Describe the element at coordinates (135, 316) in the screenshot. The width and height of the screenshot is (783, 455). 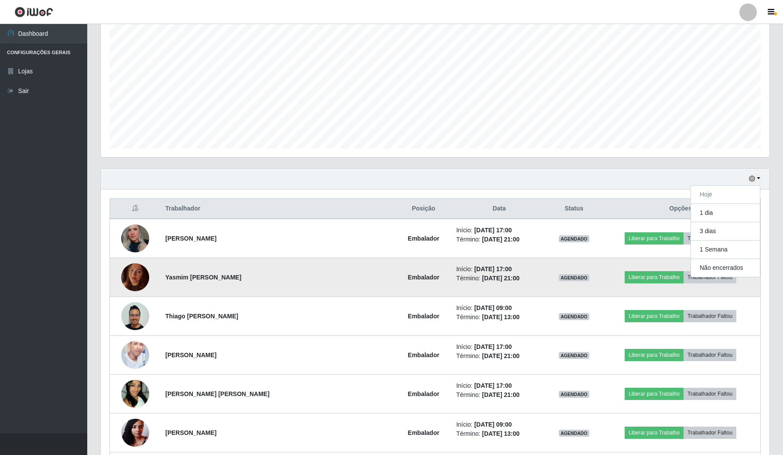
I see `img: 1756896363934.jpeg` at that location.